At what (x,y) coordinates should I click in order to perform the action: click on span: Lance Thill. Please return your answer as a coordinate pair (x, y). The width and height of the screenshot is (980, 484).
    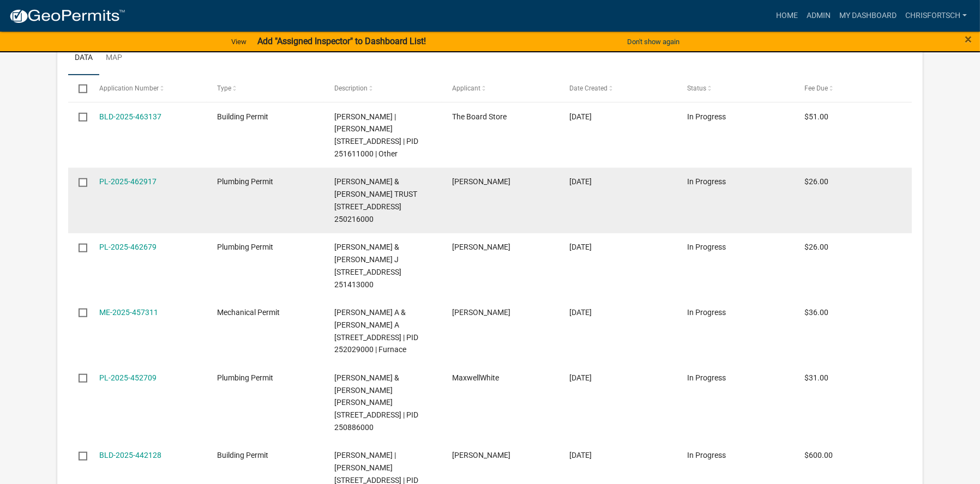
    Looking at the image, I should click on (481, 455).